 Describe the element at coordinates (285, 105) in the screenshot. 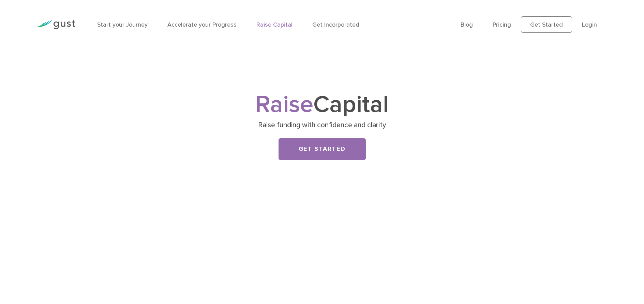

I see `span: Raise` at that location.